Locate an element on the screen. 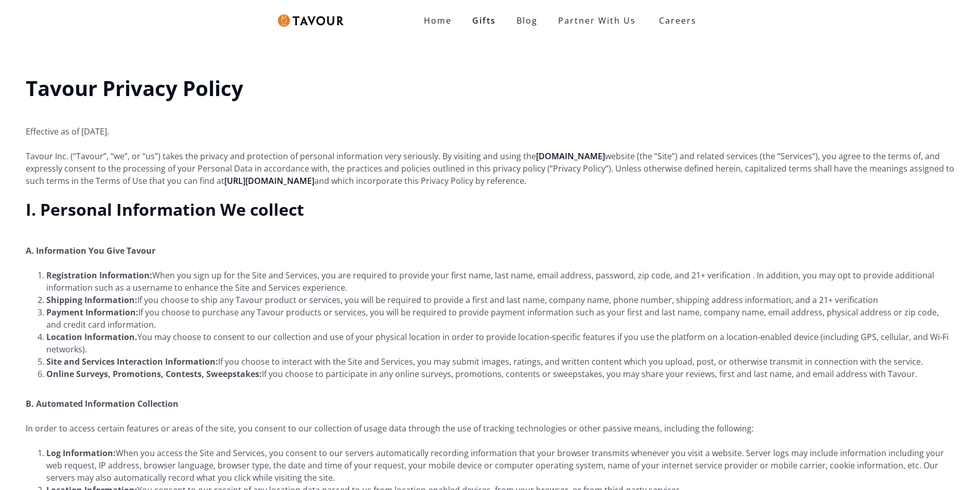 The image size is (980, 490). a: Partner With Us is located at coordinates (597, 21).